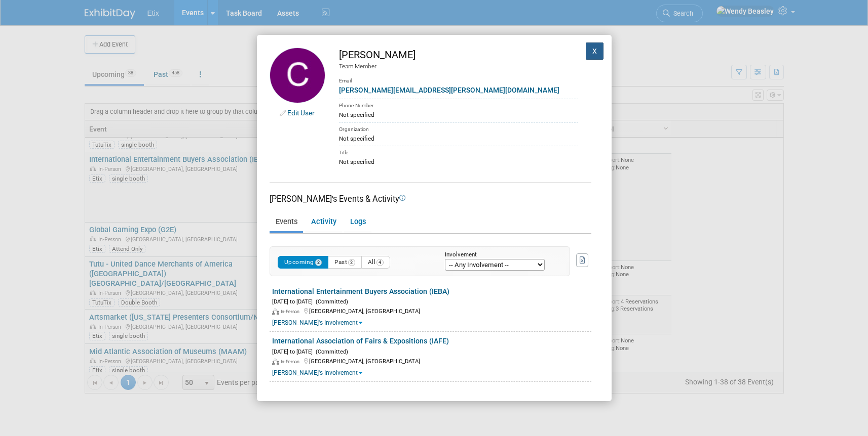 Image resolution: width=868 pixels, height=436 pixels. Describe the element at coordinates (303, 262) in the screenshot. I see `button: Upcoming2` at that location.